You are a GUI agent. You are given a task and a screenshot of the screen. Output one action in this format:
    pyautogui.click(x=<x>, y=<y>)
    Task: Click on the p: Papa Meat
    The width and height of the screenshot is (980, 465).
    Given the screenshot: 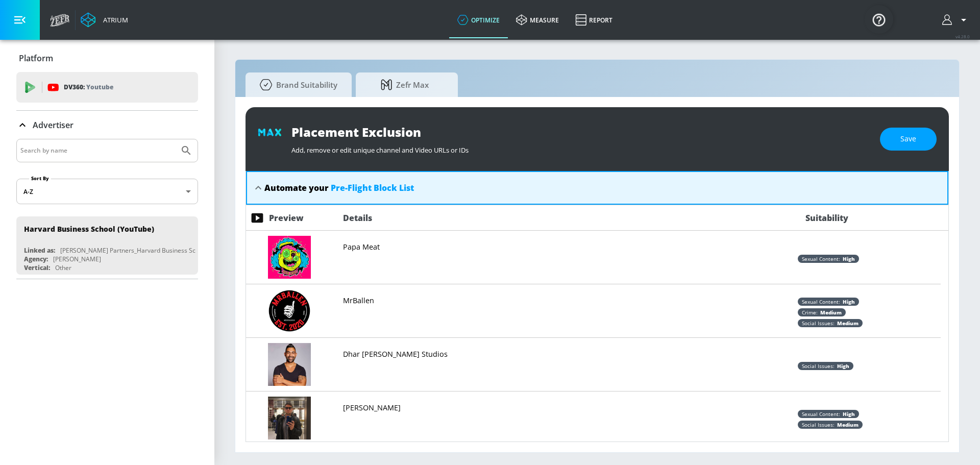 What is the action you would take?
    pyautogui.click(x=362, y=247)
    